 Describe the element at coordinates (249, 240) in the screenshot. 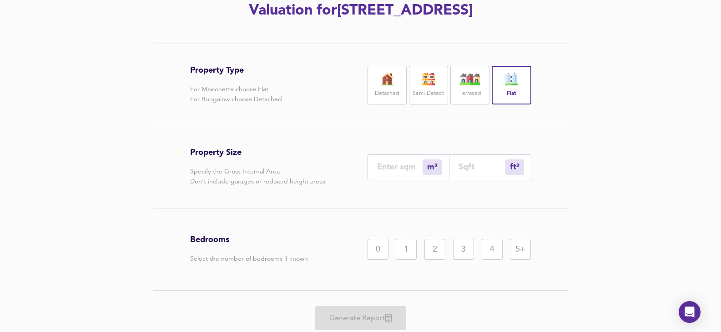

I see `h3: Bedrooms` at that location.